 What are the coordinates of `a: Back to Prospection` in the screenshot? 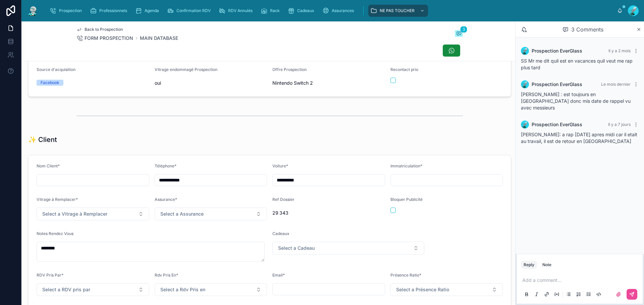 It's located at (99, 29).